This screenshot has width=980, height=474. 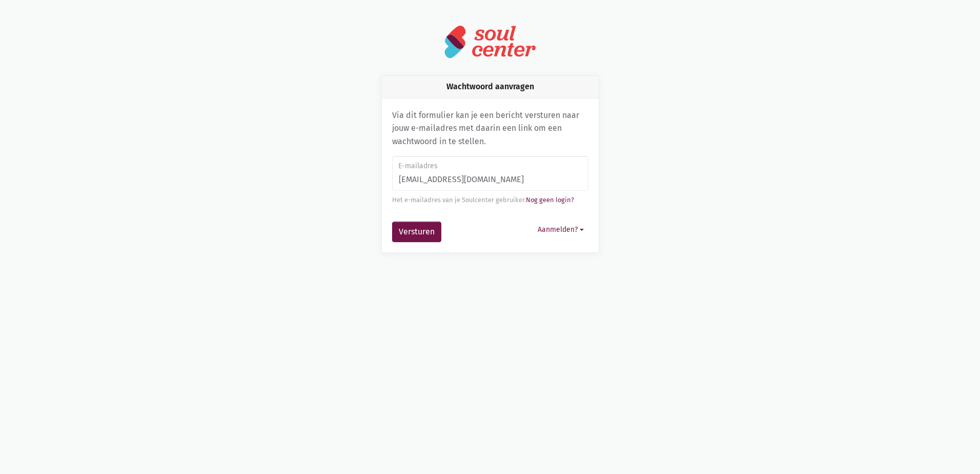 I want to click on div: Wachtwoord aanvragen, so click(x=490, y=87).